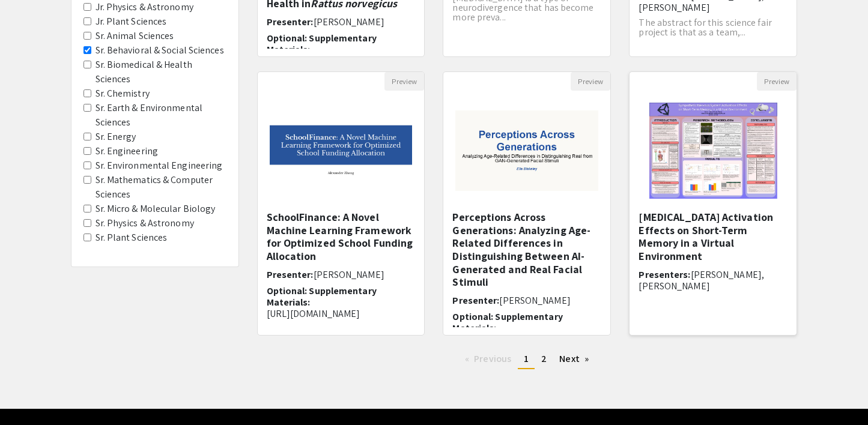 This screenshot has width=868, height=425. I want to click on img: <p><strong style="background-color: transparent; color: rgb(0, 0, 0);">Sympathetic Nervous System..., so click(713, 150).